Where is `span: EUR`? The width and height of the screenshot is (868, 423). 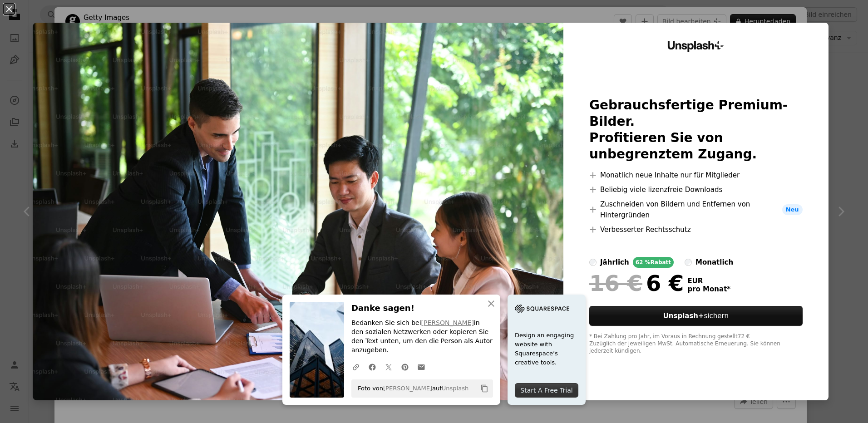
span: EUR is located at coordinates (708, 281).